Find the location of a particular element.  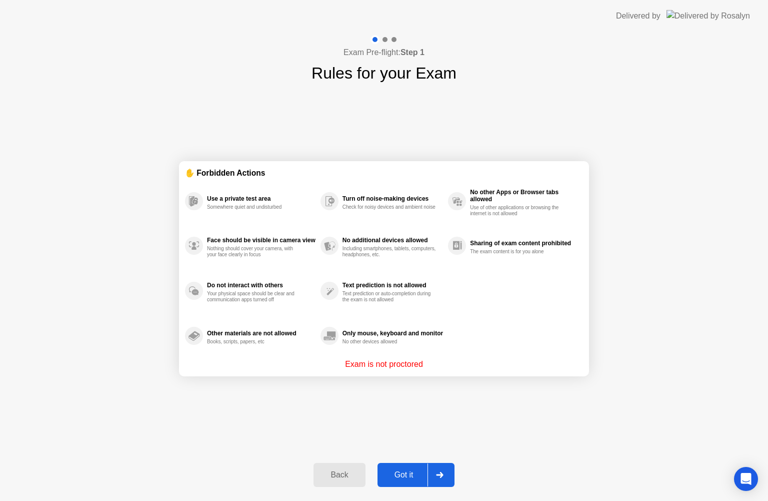

div: No other devices allowed is located at coordinates (390, 342).